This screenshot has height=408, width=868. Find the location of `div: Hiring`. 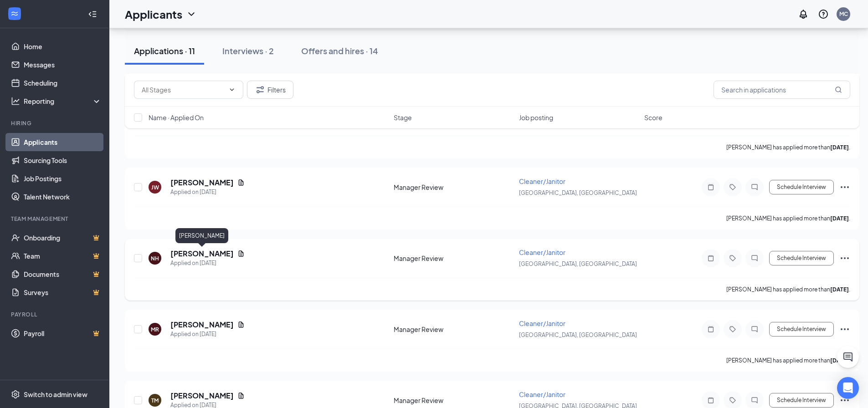

div: Hiring is located at coordinates (55, 123).